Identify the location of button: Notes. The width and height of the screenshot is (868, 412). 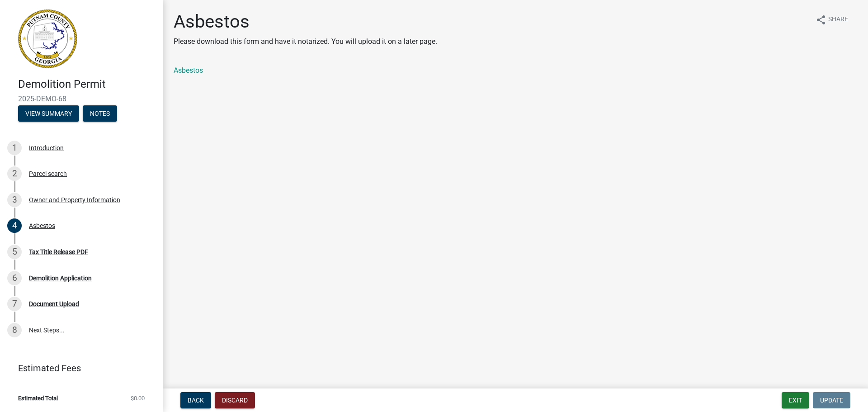
(100, 113).